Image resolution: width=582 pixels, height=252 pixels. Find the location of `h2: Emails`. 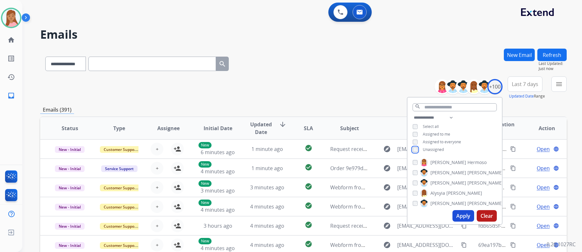

h2: Emails is located at coordinates (304, 34).